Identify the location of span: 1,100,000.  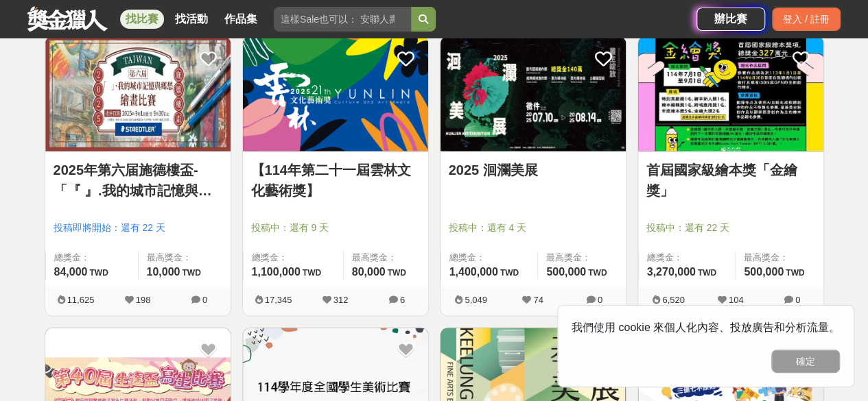
(276, 272).